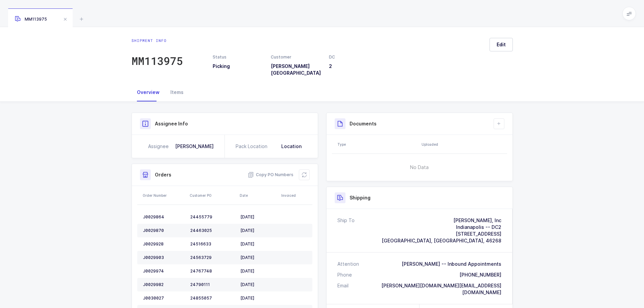 The height and width of the screenshot is (308, 644). I want to click on button: Edit, so click(501, 44).